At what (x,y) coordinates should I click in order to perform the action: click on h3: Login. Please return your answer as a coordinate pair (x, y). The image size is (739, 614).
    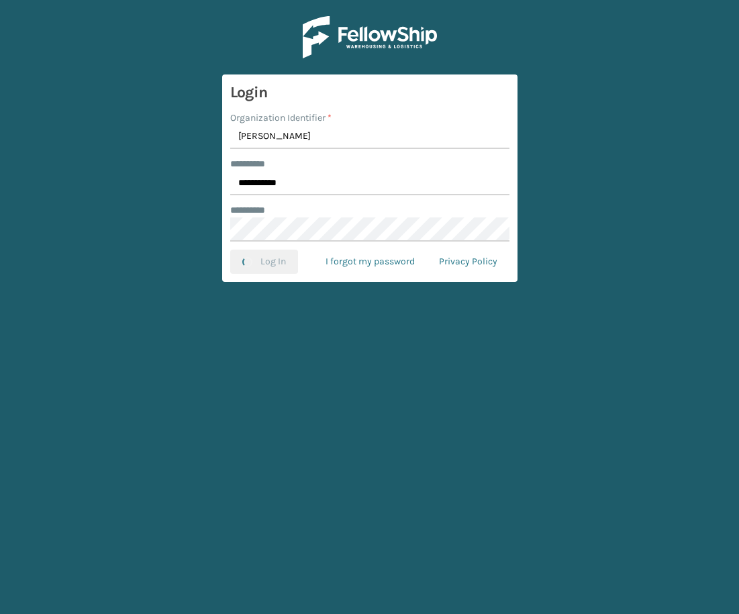
    Looking at the image, I should click on (370, 93).